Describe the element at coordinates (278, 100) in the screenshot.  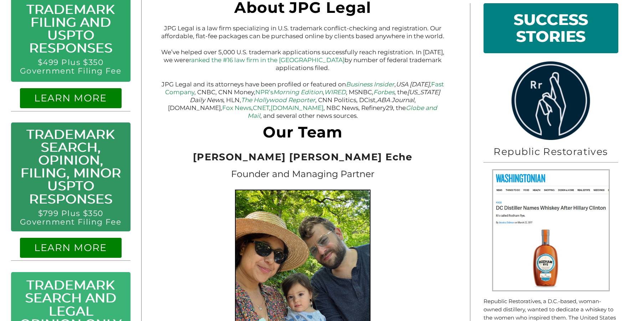
I see `a: The Hollywood Reporter` at that location.